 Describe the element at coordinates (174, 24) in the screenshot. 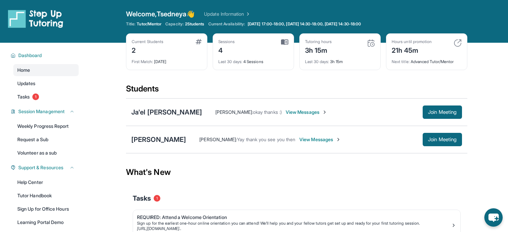

I see `span: Capacity:` at that location.